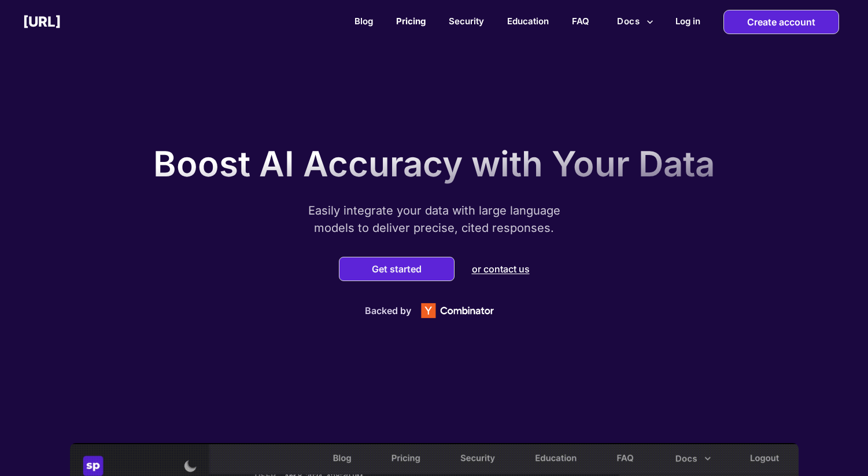 Image resolution: width=868 pixels, height=476 pixels. Describe the element at coordinates (411, 21) in the screenshot. I see `a: Pricing` at that location.